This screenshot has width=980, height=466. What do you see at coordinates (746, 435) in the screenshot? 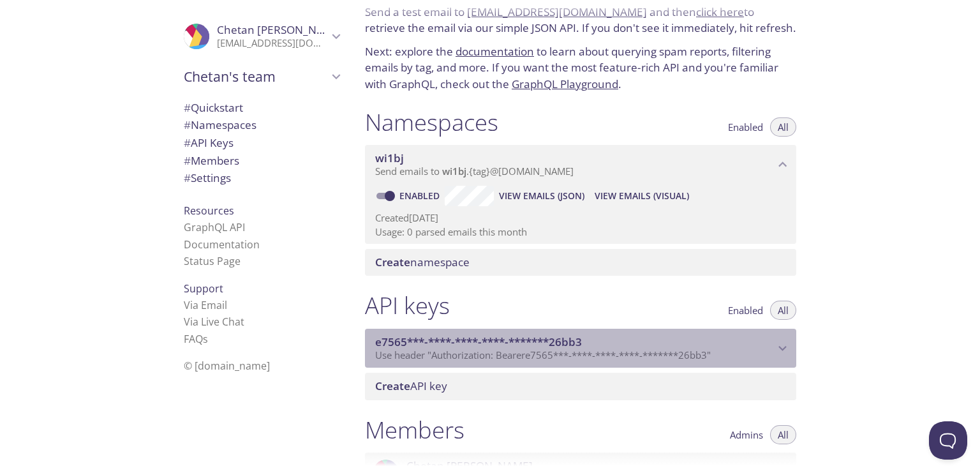
I see `button: Admins` at bounding box center [746, 435].